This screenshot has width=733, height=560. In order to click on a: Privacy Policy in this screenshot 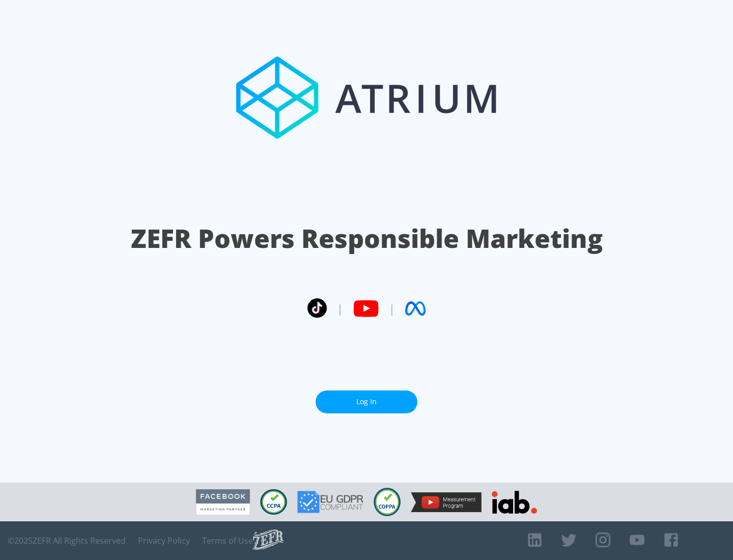, I will do `click(164, 541)`.